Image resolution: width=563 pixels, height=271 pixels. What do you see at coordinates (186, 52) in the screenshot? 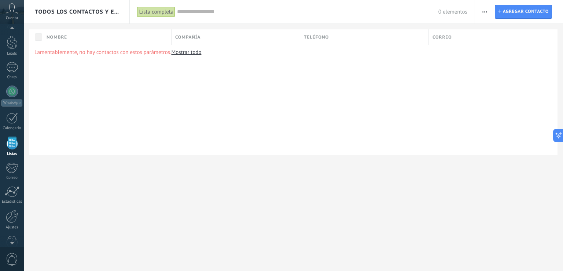
I see `a: Mostrar todo` at bounding box center [186, 52].